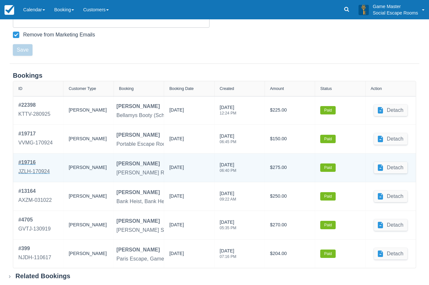  I want to click on div: 06:40 PM, so click(228, 170).